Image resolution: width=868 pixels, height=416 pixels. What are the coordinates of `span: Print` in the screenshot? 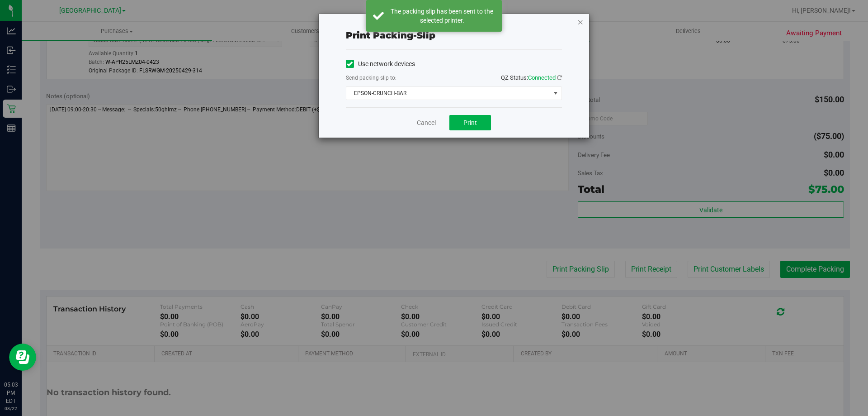 It's located at (470, 123).